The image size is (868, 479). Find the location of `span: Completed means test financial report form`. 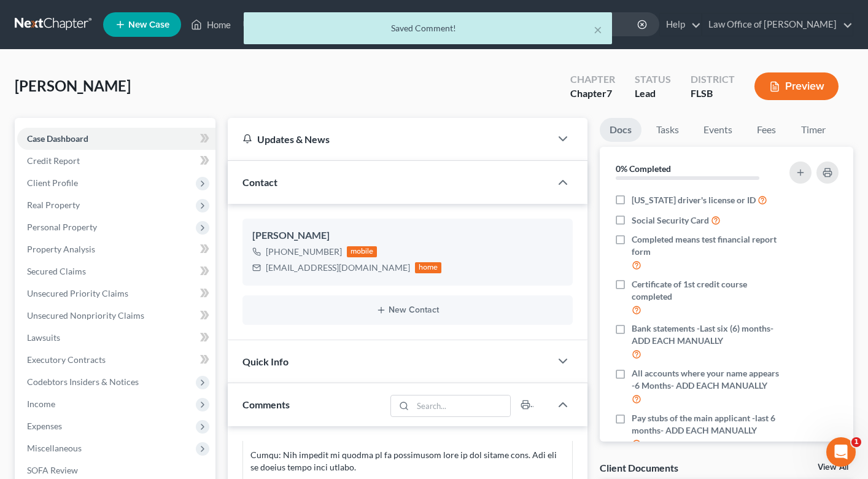

span: Completed means test financial report form is located at coordinates (705, 245).